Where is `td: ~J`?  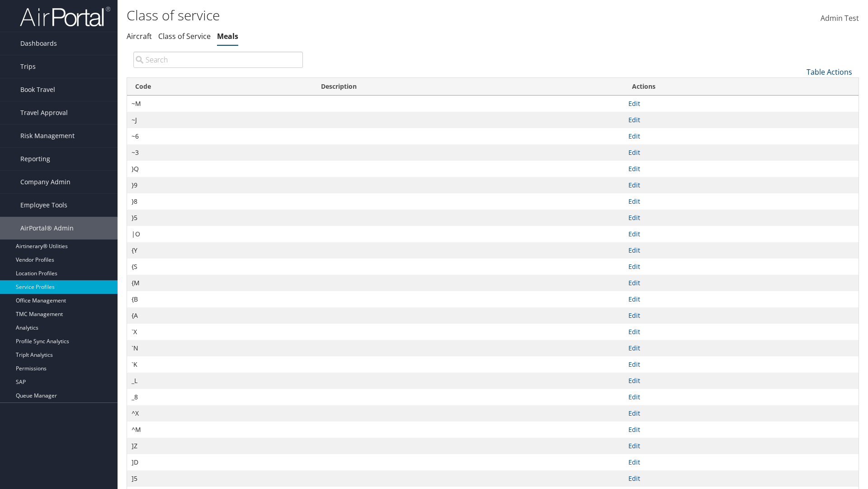 td: ~J is located at coordinates (220, 120).